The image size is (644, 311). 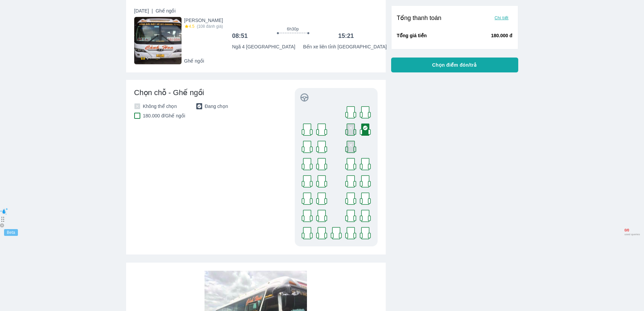 What do you see at coordinates (501, 35) in the screenshot?
I see `p: 180.000 đ` at bounding box center [501, 35].